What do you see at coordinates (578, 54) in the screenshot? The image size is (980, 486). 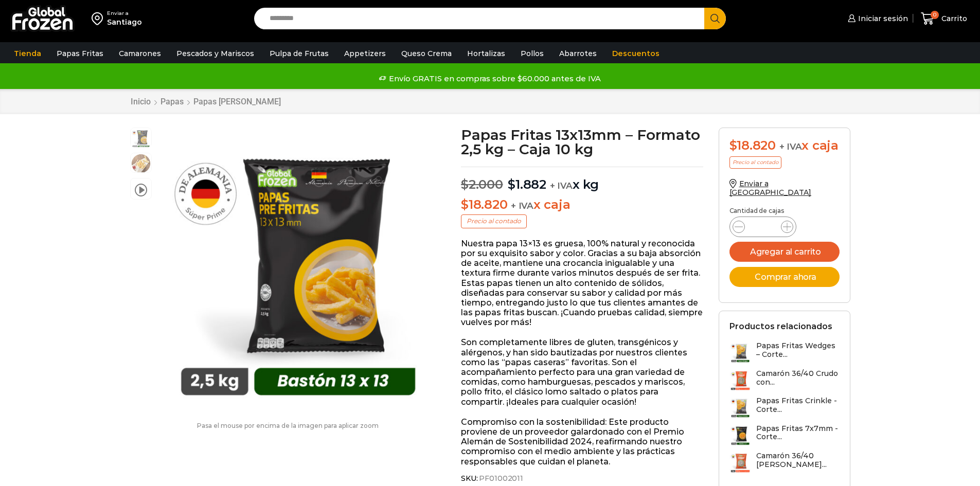 I see `a: Abarrotes` at bounding box center [578, 54].